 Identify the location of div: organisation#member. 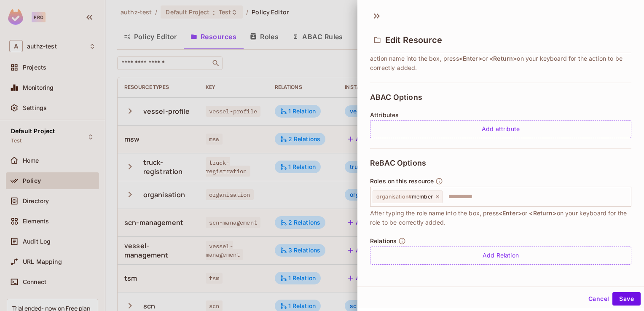
(408, 197).